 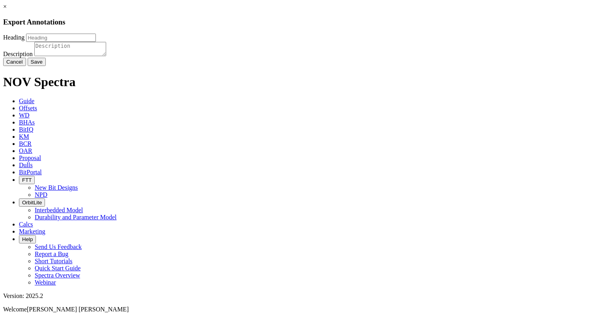 What do you see at coordinates (59, 210) in the screenshot?
I see `a: Interbedded Model` at bounding box center [59, 210].